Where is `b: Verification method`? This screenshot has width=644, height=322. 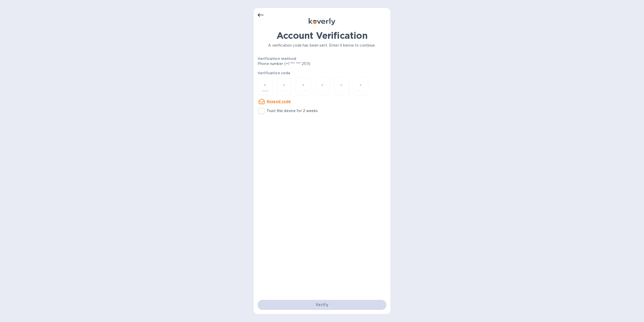 b: Verification method is located at coordinates (277, 58).